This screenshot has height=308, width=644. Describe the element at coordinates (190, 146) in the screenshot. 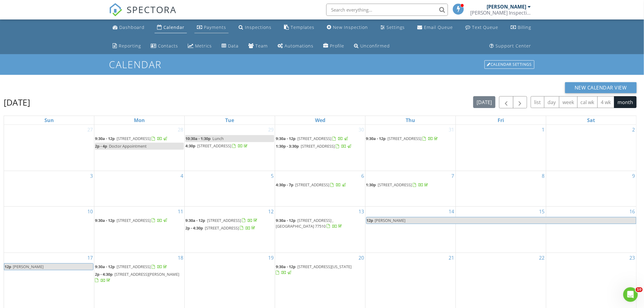

I see `span: 4:30p` at that location.